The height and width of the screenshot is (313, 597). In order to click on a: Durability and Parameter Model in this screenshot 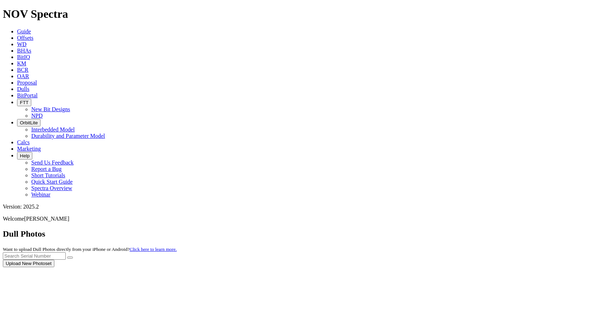, I will do `click(68, 136)`.